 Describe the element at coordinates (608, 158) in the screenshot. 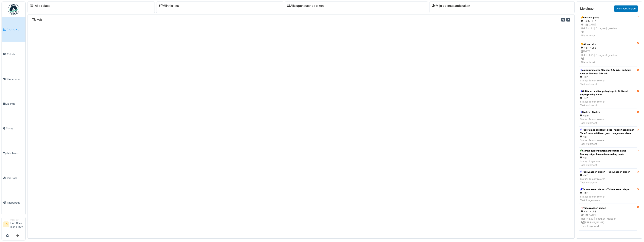

I see `a: Storing zuiger binnen kam sluiting pakje - Storing zuiger binnen kam sluiting pakje Hal 1 Status:...` at that location.